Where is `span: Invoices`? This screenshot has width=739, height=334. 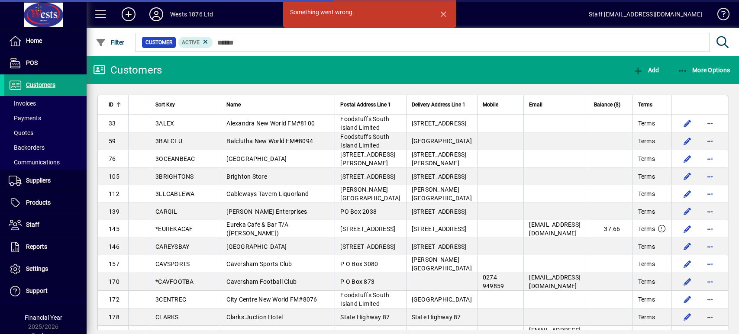
span: Invoices is located at coordinates (22, 103).